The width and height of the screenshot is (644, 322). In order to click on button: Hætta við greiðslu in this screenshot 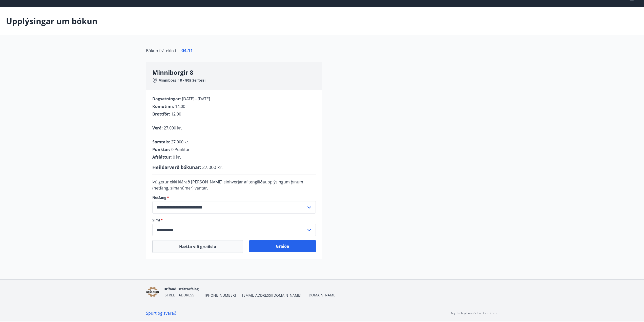, I will do `click(197, 246)`.